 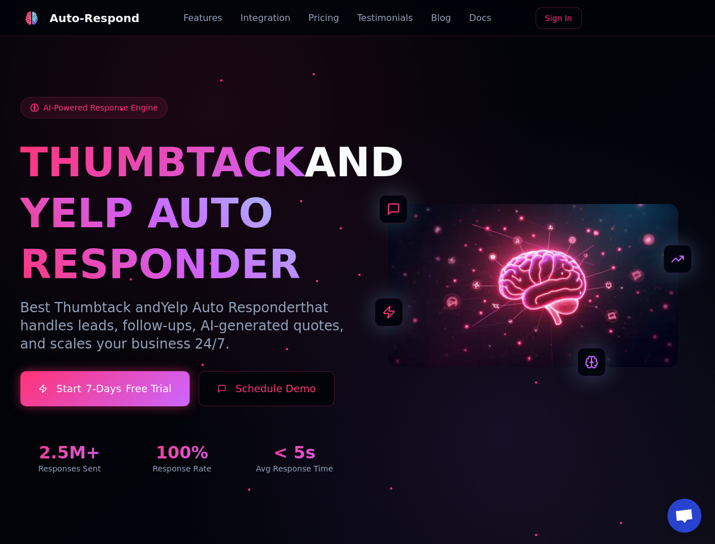 I want to click on span: AND, so click(x=355, y=162).